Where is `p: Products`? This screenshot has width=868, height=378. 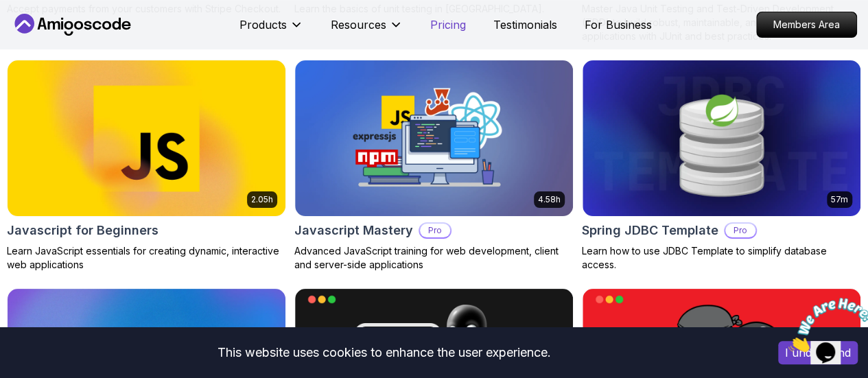 p: Products is located at coordinates (263, 24).